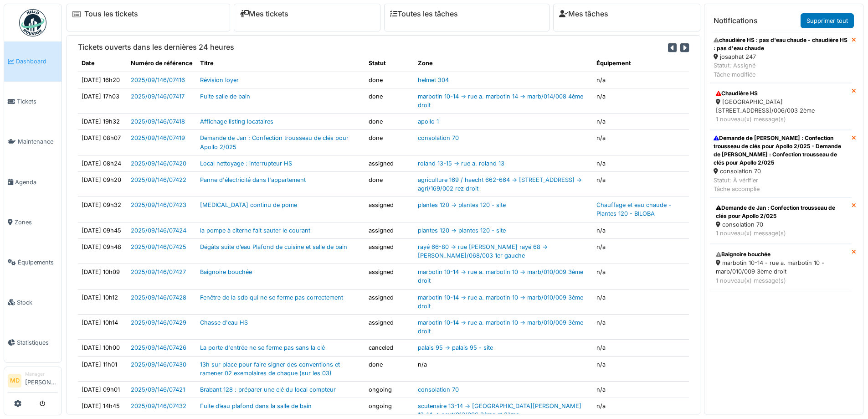 The width and height of the screenshot is (868, 419). What do you see at coordinates (224, 322) in the screenshot?
I see `a: Chasse d'eau HS` at bounding box center [224, 322].